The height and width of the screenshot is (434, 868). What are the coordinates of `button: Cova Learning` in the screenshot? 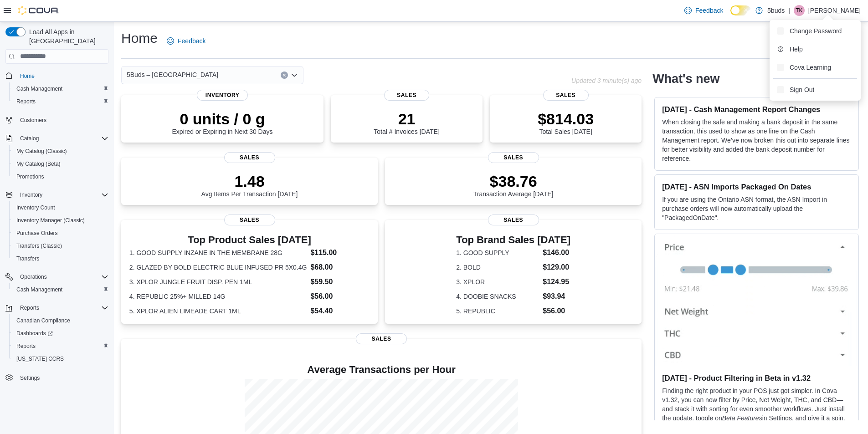 It's located at (816, 68).